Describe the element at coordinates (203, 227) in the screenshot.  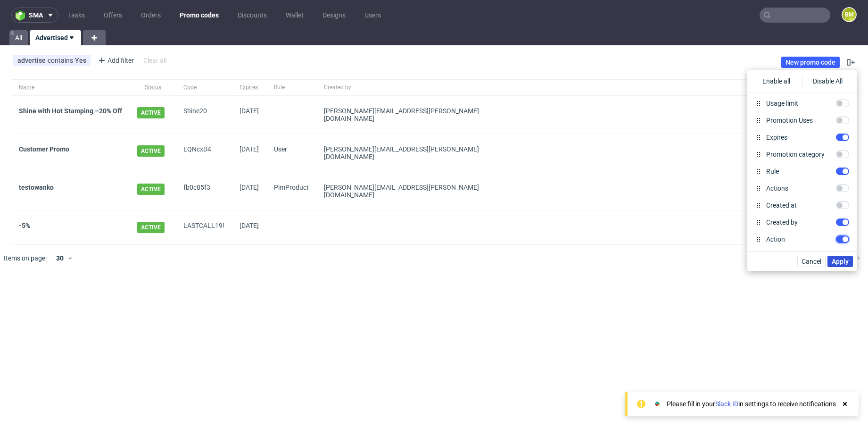
I see `span: LASTCALL19!` at that location.